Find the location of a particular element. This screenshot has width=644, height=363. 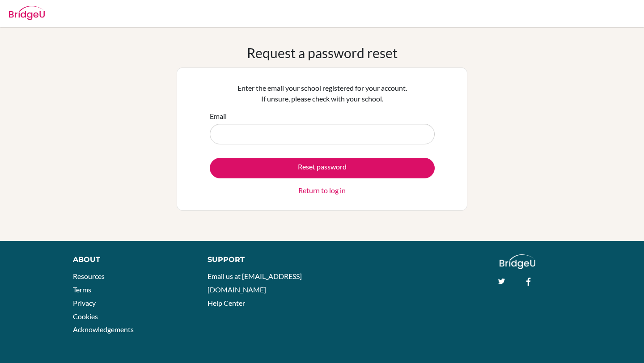

a: Cookies is located at coordinates (85, 316).